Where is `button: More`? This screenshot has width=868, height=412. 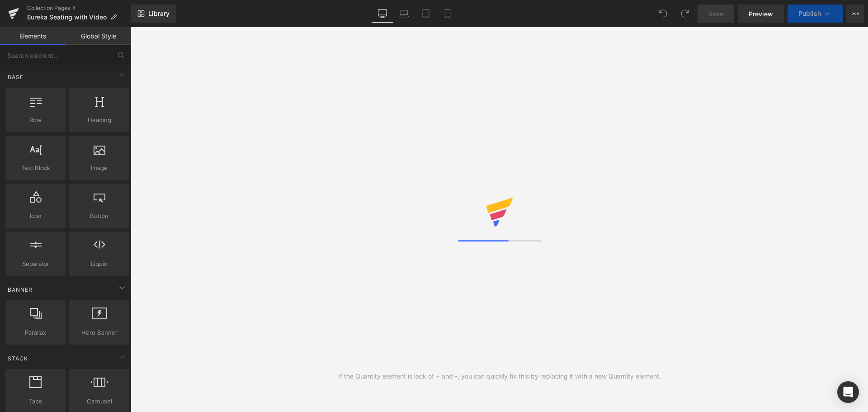
button: More is located at coordinates (856, 14).